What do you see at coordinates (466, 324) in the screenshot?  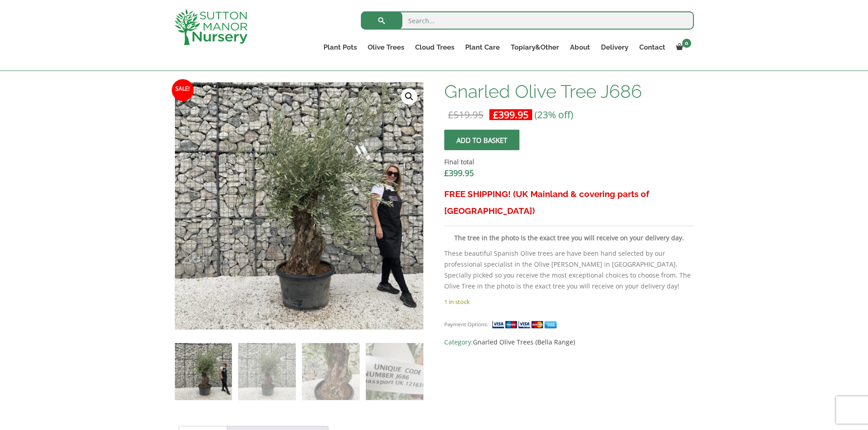 I see `small: Payment Options:` at bounding box center [466, 324].